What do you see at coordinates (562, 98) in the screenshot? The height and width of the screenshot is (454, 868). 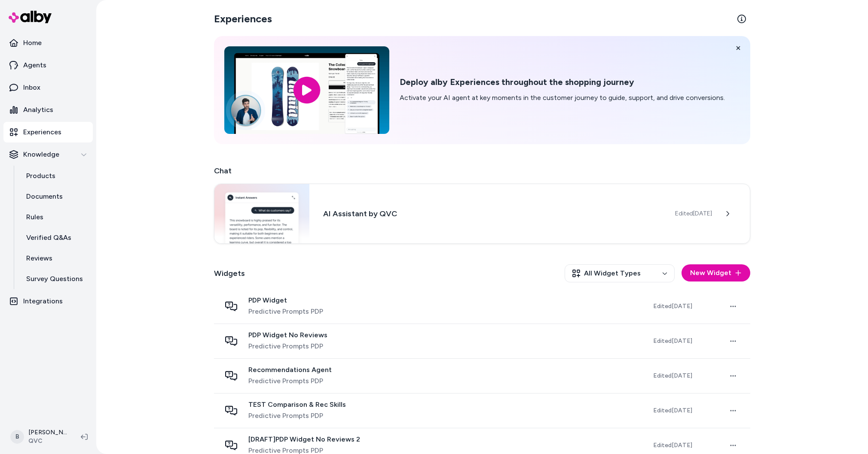 I see `p: Activate your AI agent at key moments in the customer journey to guide, support, and drive conver...` at bounding box center [562, 98].